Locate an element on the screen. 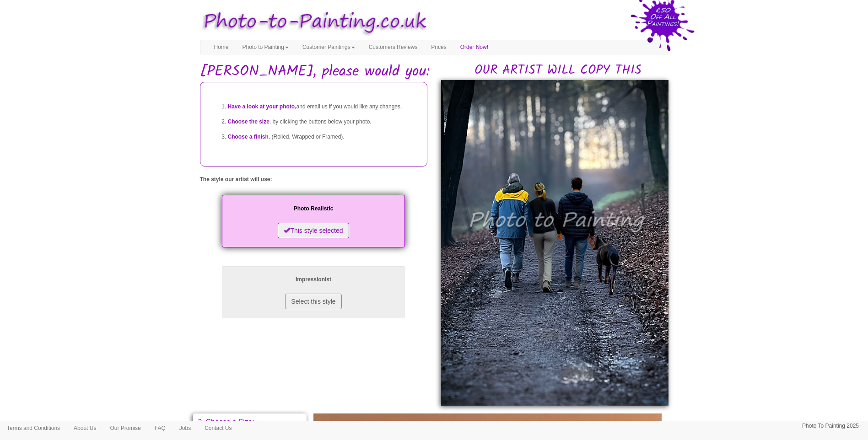 Image resolution: width=868 pixels, height=440 pixels. a: Jobs is located at coordinates (184, 428).